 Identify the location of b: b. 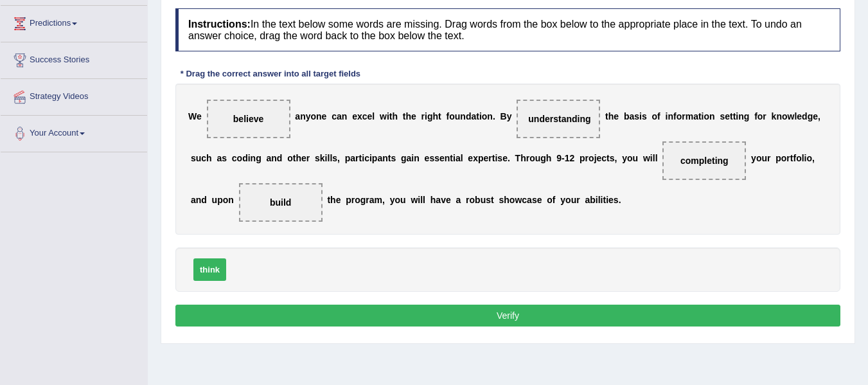
(626, 116).